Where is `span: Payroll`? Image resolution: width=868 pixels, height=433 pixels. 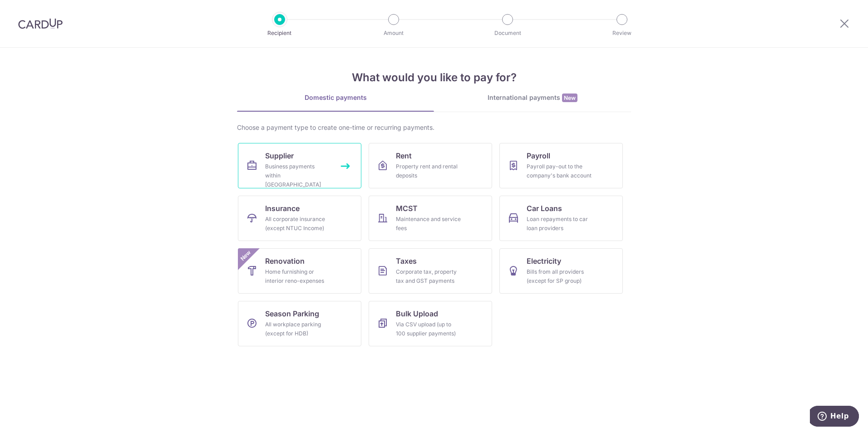 span: Payroll is located at coordinates (539, 156).